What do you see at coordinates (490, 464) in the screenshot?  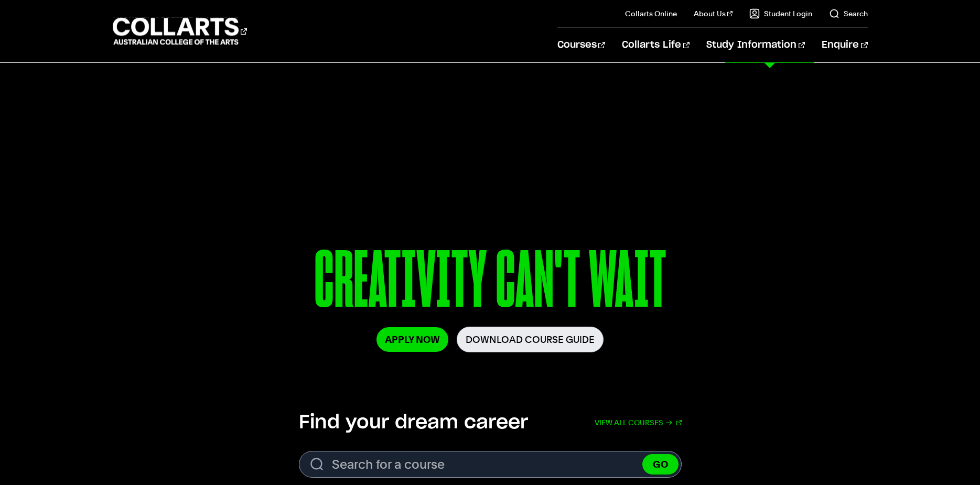 I see `input: Search for a course` at bounding box center [490, 464].